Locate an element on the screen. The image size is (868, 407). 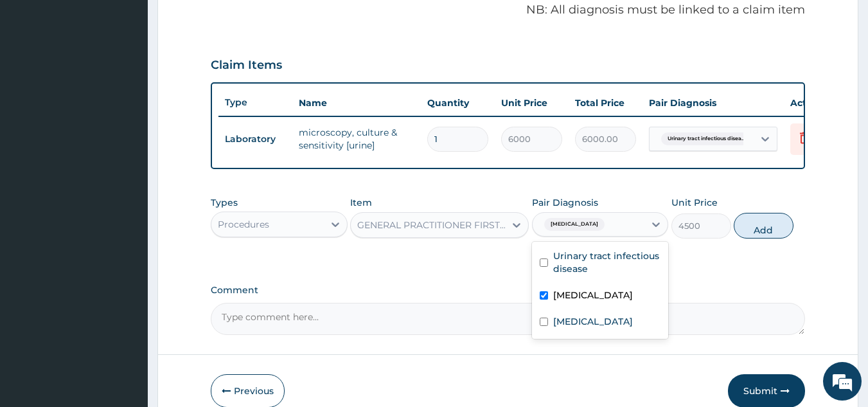
td: microscopy, culture & sensitivity [urine] is located at coordinates (356, 139).